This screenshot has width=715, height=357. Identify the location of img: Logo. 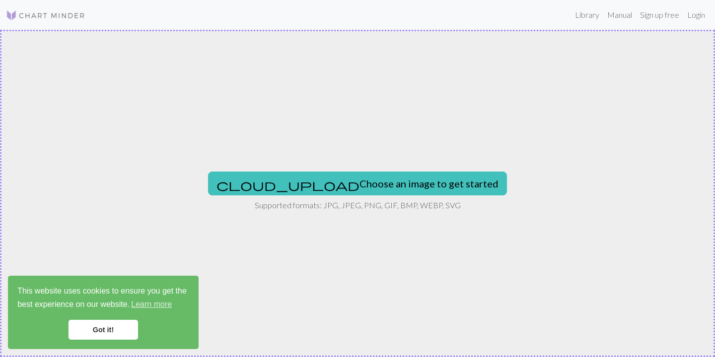
(46, 15).